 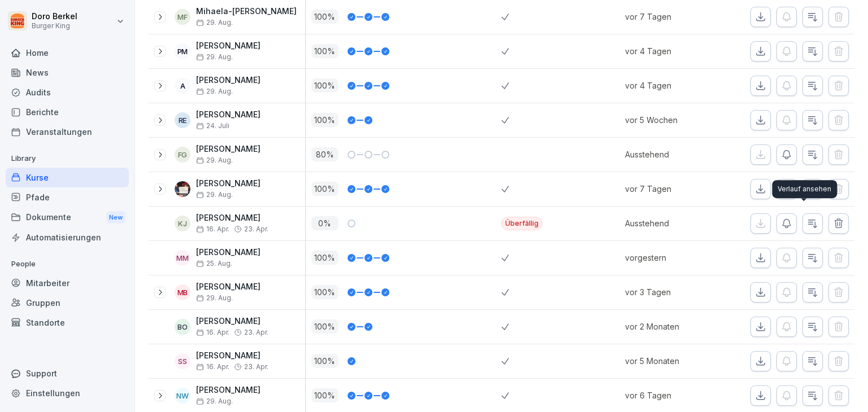 I want to click on a: Home, so click(x=67, y=53).